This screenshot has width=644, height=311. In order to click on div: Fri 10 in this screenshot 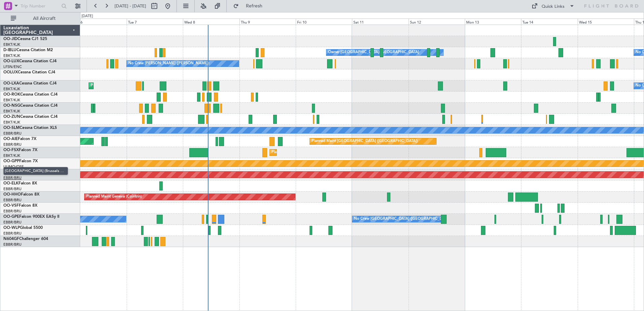, I will do `click(324, 21)`.